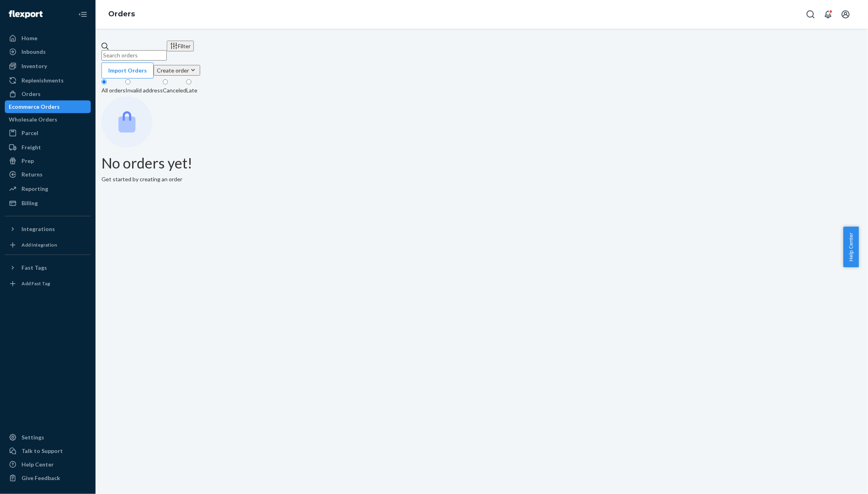  I want to click on input: Search orders, so click(134, 55).